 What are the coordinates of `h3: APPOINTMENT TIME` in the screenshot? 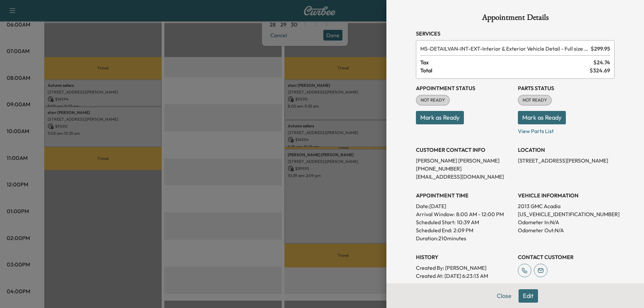 It's located at (465, 196).